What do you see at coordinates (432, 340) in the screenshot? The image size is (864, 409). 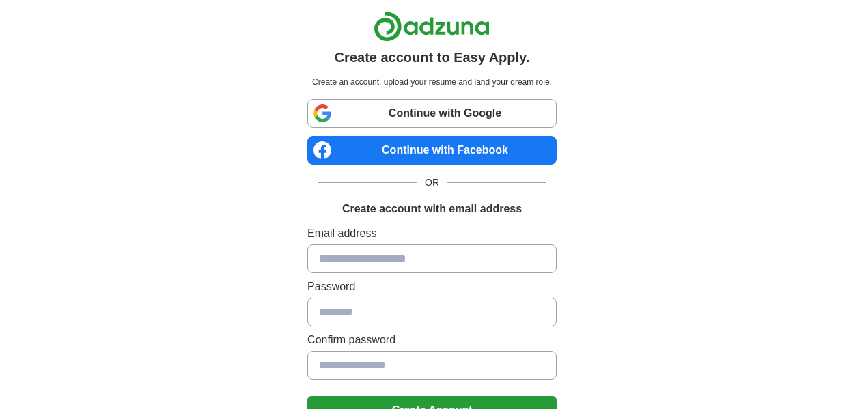 I see `label: Confirm password` at bounding box center [432, 340].